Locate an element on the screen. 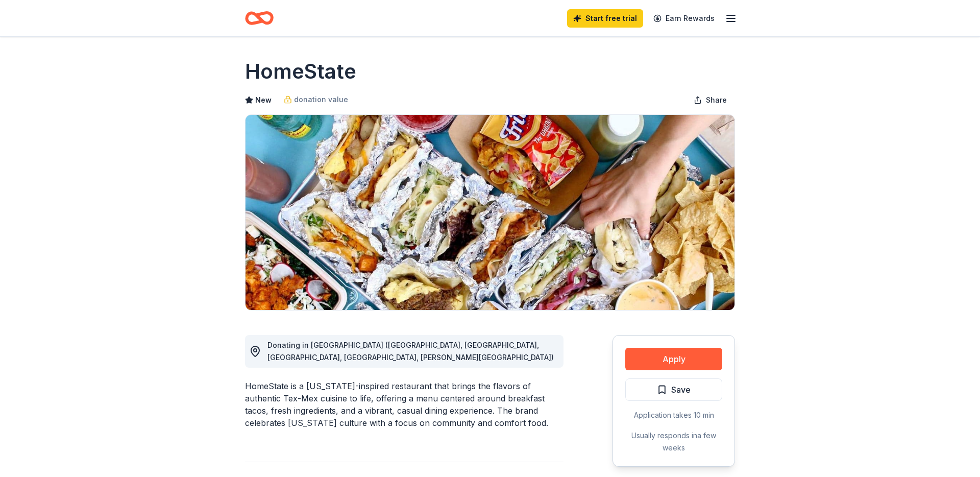  div: Usually responds in a few weeks is located at coordinates (673, 442).